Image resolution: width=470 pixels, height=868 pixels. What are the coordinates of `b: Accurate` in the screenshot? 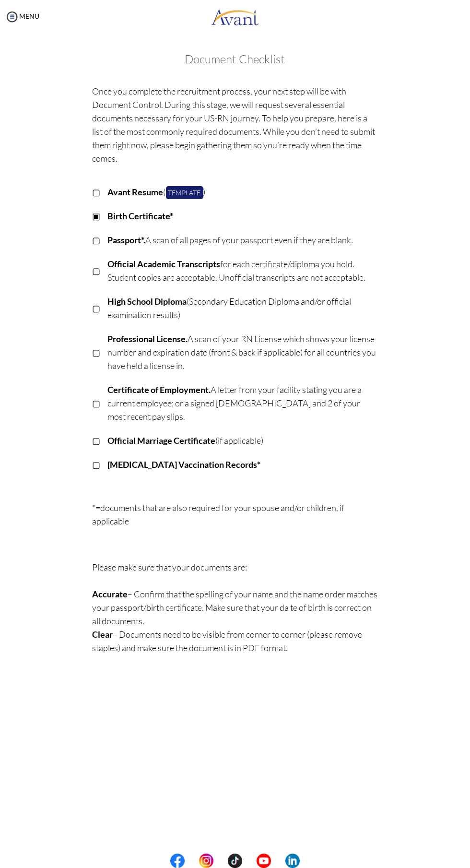 It's located at (110, 594).